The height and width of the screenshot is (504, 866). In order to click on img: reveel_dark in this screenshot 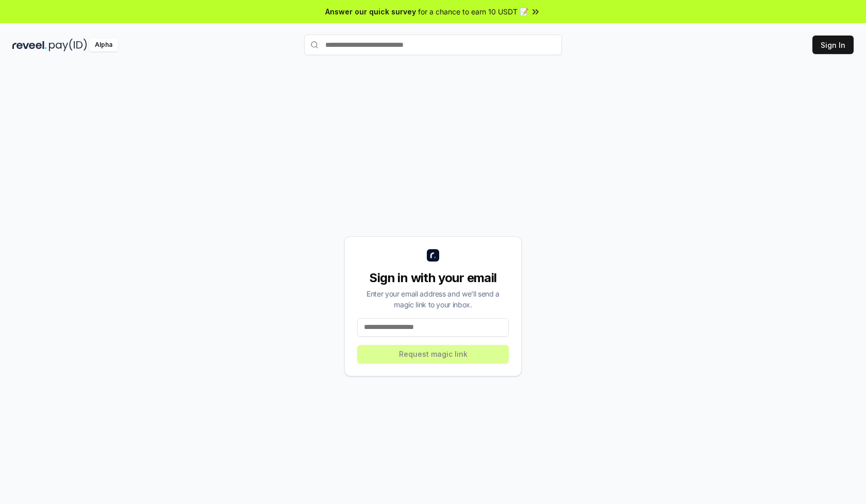, I will do `click(30, 45)`.